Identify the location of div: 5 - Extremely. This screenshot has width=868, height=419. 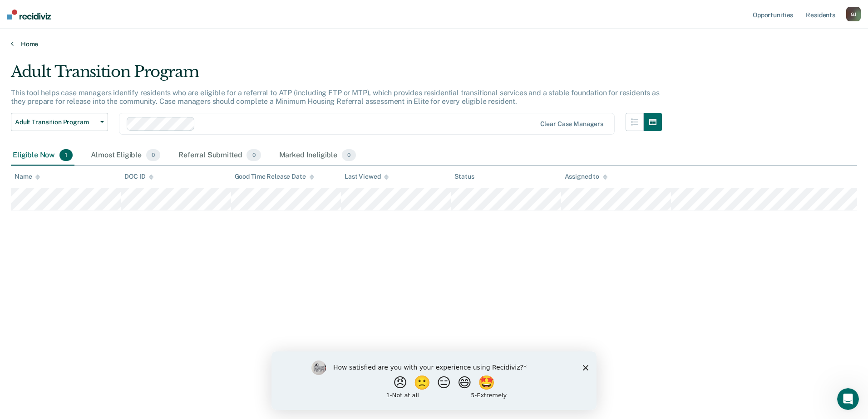
(242, 44).